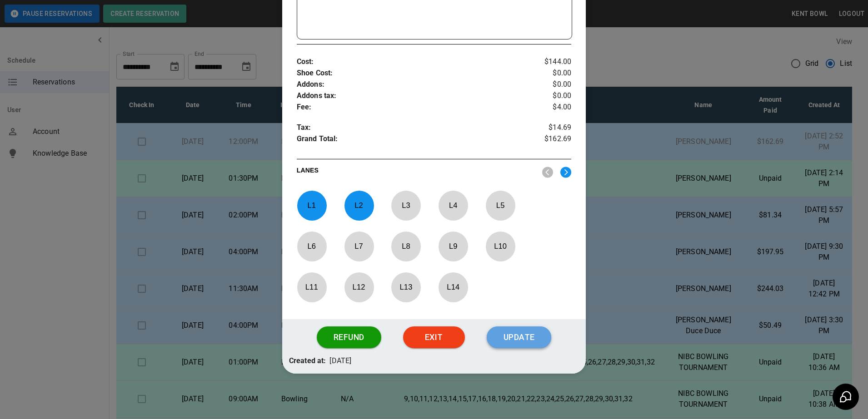 This screenshot has width=868, height=419. What do you see at coordinates (416, 172) in the screenshot?
I see `p: LANES` at bounding box center [416, 172].